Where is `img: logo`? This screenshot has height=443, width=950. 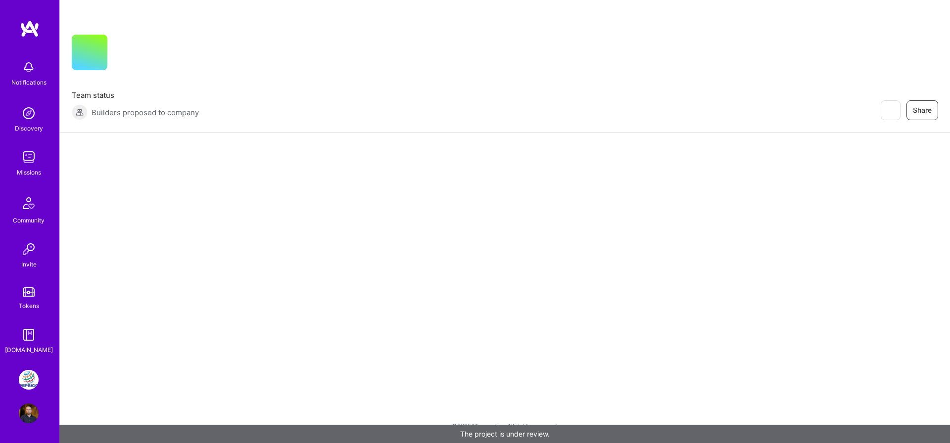 img: logo is located at coordinates (30, 29).